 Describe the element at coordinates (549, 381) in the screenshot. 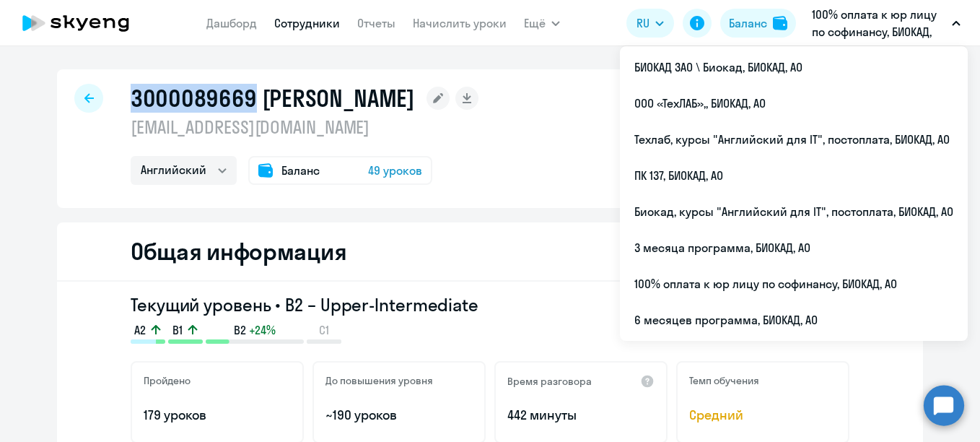

I see `h5: Время разговора` at that location.